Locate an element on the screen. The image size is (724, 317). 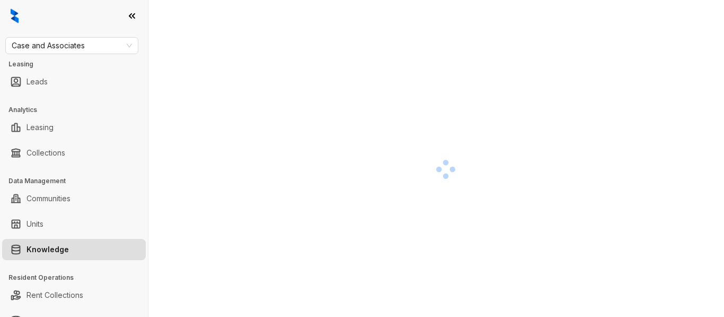
h3: Resident Operations is located at coordinates (78, 277).